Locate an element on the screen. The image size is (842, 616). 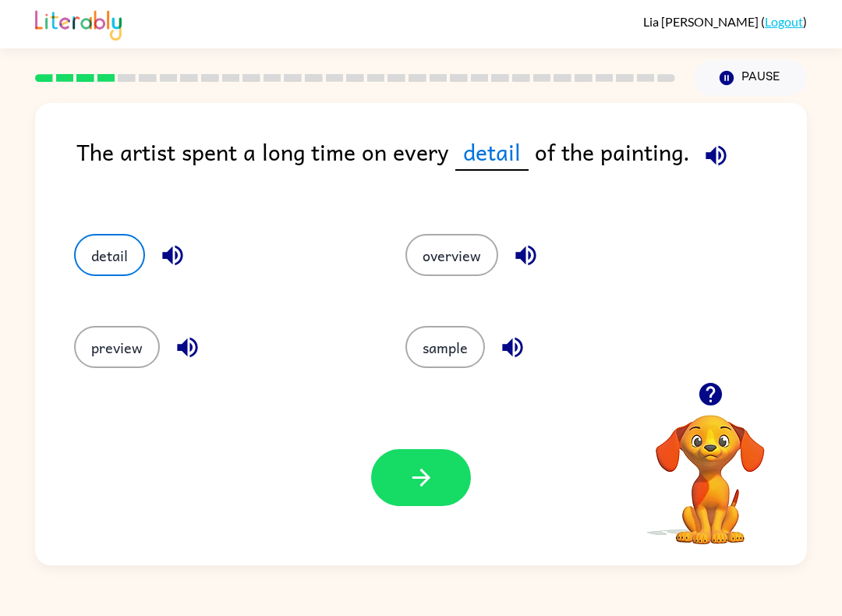
button: Pause is located at coordinates (751, 78).